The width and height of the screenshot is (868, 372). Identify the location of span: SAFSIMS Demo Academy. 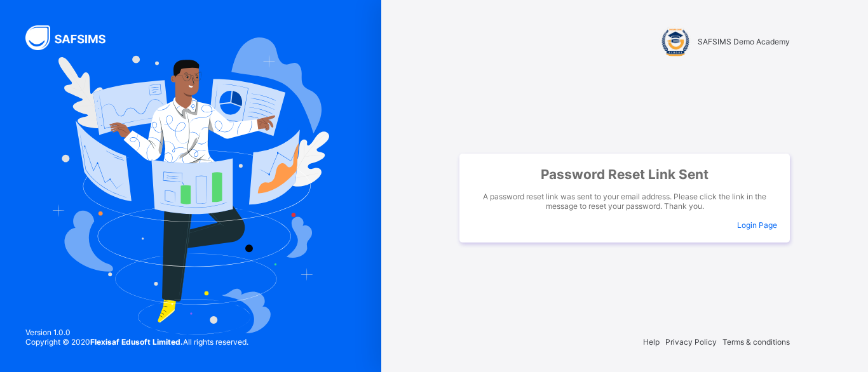
(743, 41).